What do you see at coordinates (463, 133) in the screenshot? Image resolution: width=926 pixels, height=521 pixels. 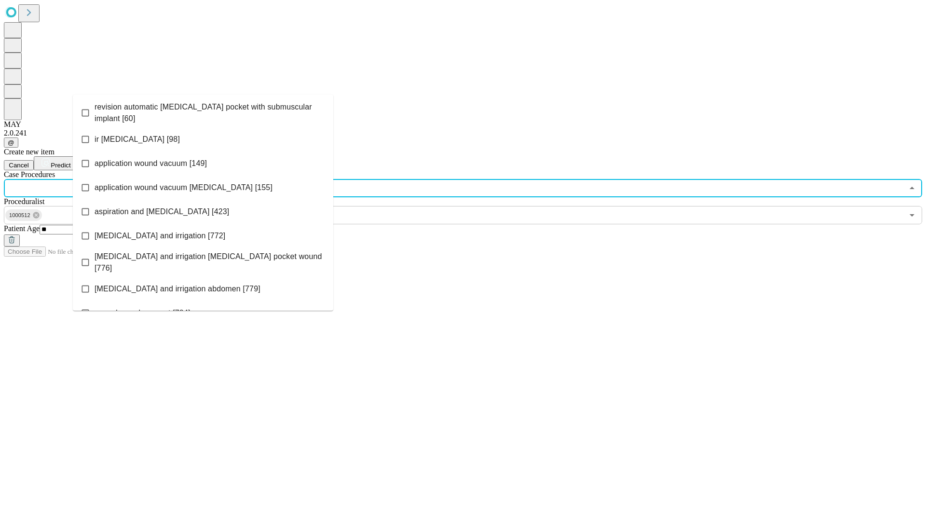 I see `div: 2.0.241` at bounding box center [463, 133].